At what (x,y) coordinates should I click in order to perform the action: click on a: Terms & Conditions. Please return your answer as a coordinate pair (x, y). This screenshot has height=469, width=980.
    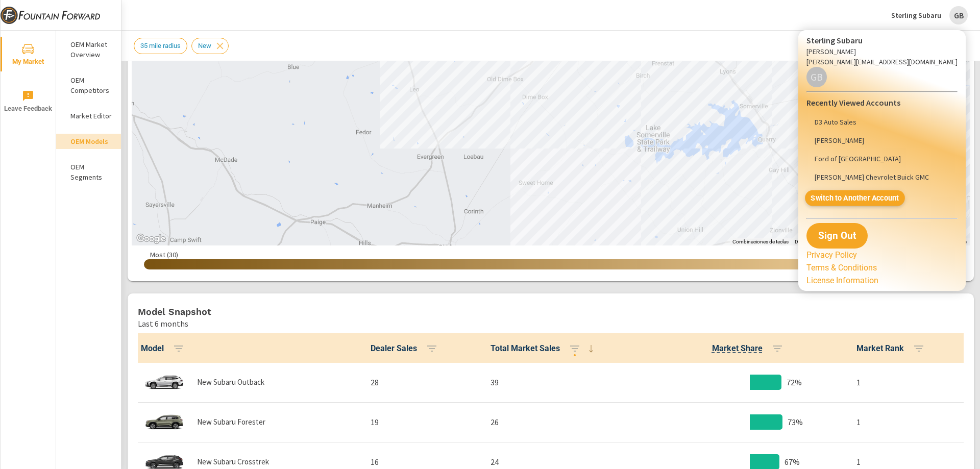
    Looking at the image, I should click on (842, 267).